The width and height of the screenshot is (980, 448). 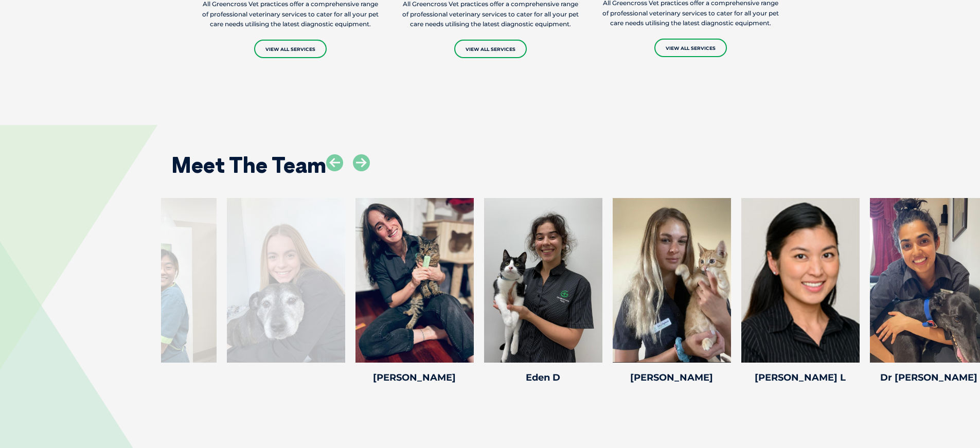 What do you see at coordinates (249, 166) in the screenshot?
I see `h2: Meet The Team` at bounding box center [249, 166].